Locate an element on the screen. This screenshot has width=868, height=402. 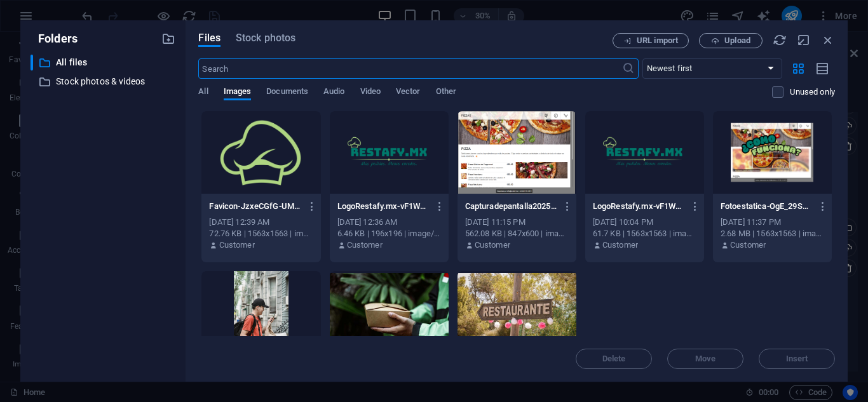
span: Audio is located at coordinates (334, 93).